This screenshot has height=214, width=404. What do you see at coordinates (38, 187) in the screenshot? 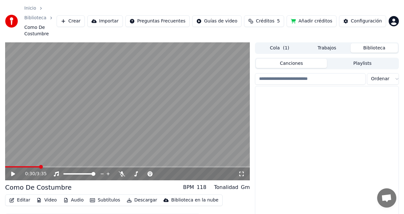
I see `div: Como De Costumbre` at bounding box center [38, 187].